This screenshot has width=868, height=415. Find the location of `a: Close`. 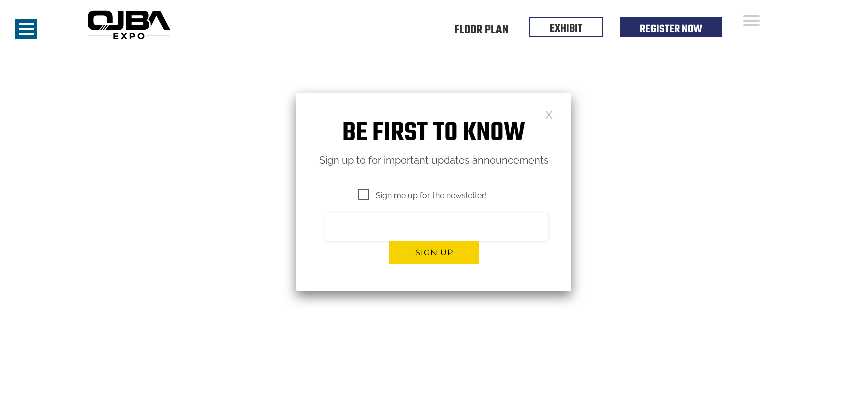

a: Close is located at coordinates (549, 114).